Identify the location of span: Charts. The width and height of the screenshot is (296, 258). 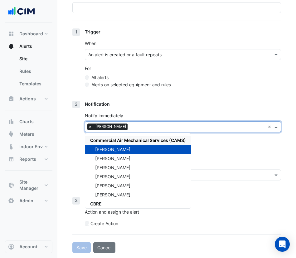
(27, 121).